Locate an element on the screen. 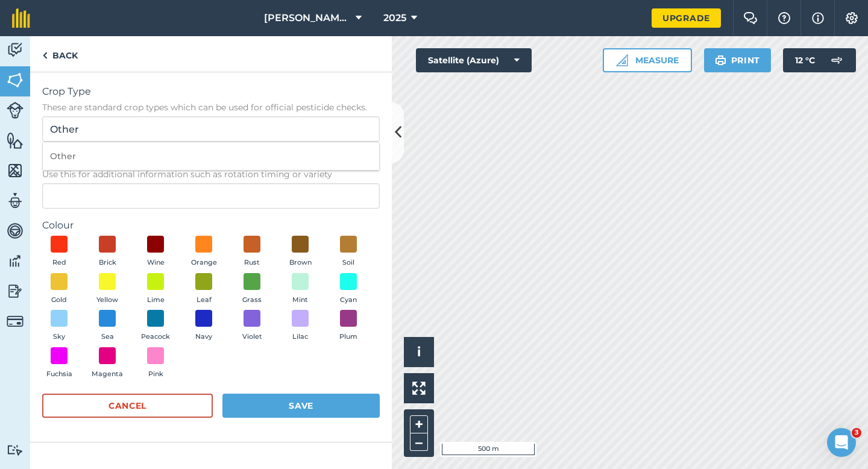  span: Sky is located at coordinates (59, 337).